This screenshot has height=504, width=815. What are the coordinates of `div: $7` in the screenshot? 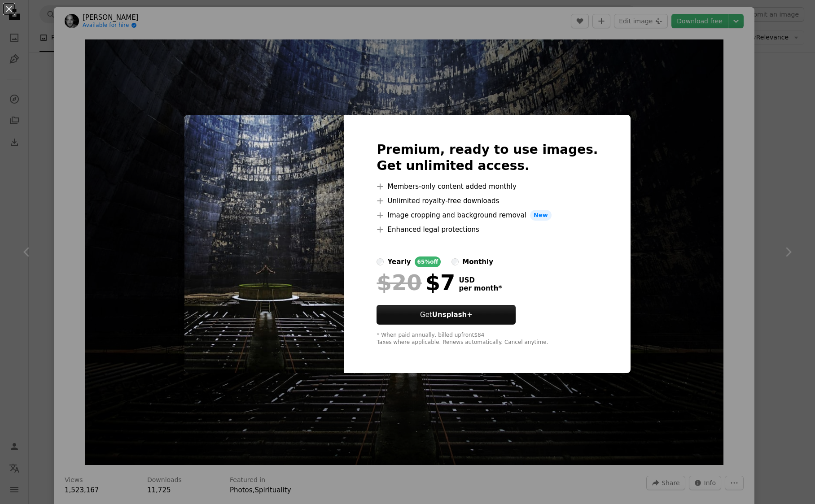 It's located at (415, 282).